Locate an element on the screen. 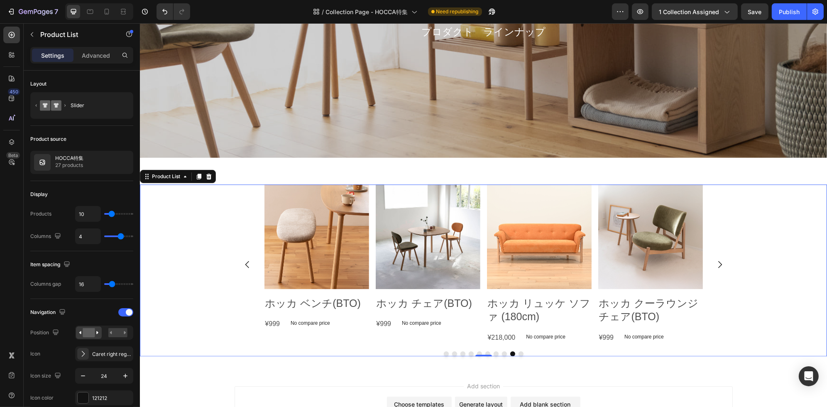 The image size is (827, 407). a: ホッカ リュッケ ソファ (180cm) is located at coordinates (399, 213).